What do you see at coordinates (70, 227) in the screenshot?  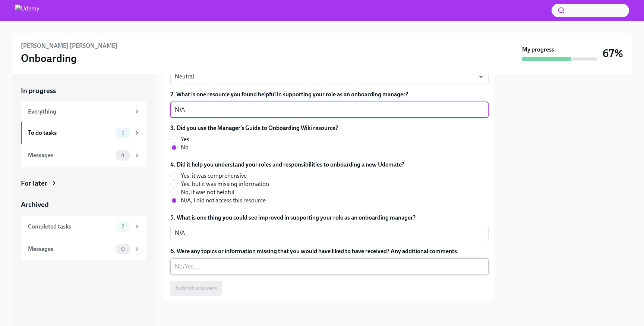 I see `div: Completed tasks` at bounding box center [70, 227].